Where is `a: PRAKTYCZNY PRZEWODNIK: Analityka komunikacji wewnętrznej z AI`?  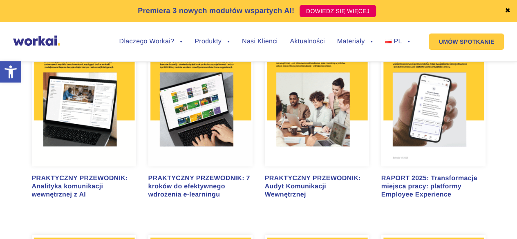 a: PRAKTYCZNY PRZEWODNIK: Analityka komunikacji wewnętrznej z AI is located at coordinates (84, 110).